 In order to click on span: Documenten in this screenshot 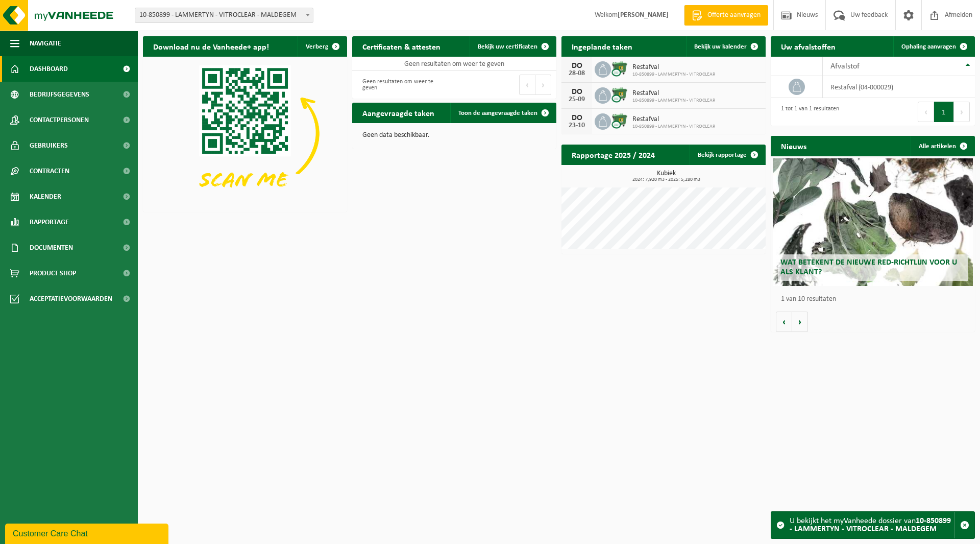, I will do `click(51, 247)`.